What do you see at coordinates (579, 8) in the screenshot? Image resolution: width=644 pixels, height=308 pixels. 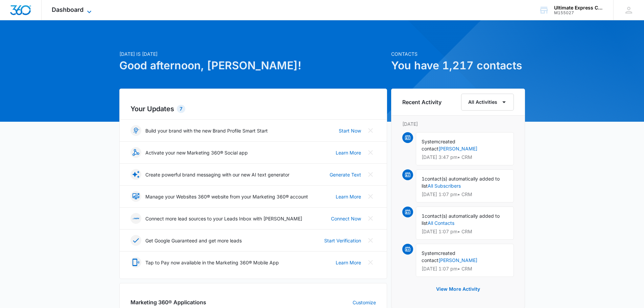 I see `div: account name` at bounding box center [579, 8].